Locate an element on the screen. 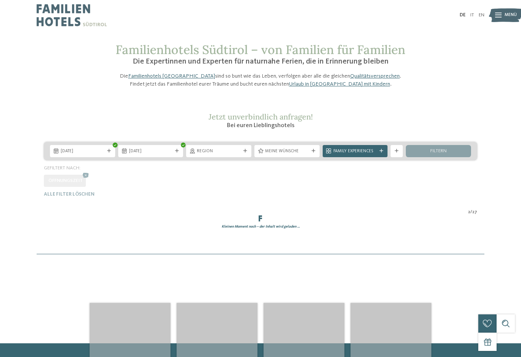  span: Meine Wünsche is located at coordinates (287, 152).